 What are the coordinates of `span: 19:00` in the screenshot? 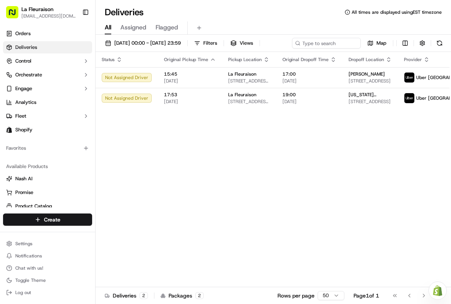 It's located at (309, 95).